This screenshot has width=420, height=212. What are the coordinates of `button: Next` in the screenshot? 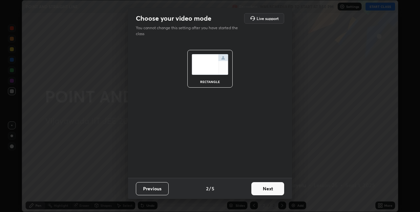 It's located at (268, 189).